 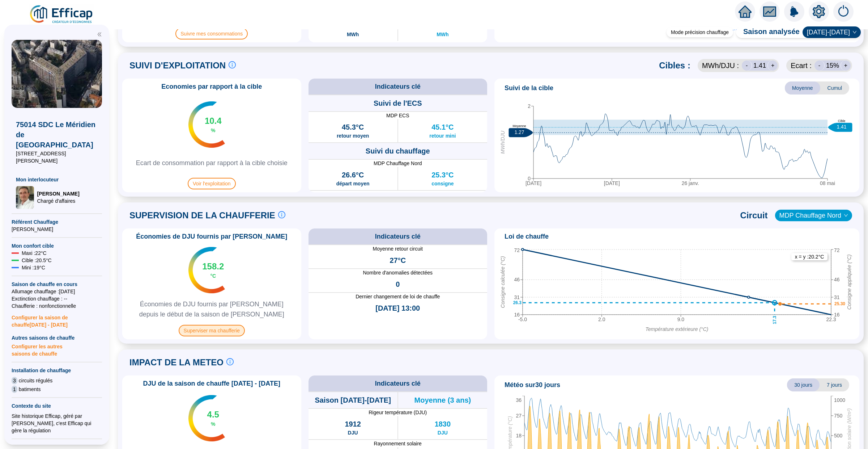 What do you see at coordinates (803, 384) in the screenshot?
I see `span: 30 jours` at bounding box center [803, 384].